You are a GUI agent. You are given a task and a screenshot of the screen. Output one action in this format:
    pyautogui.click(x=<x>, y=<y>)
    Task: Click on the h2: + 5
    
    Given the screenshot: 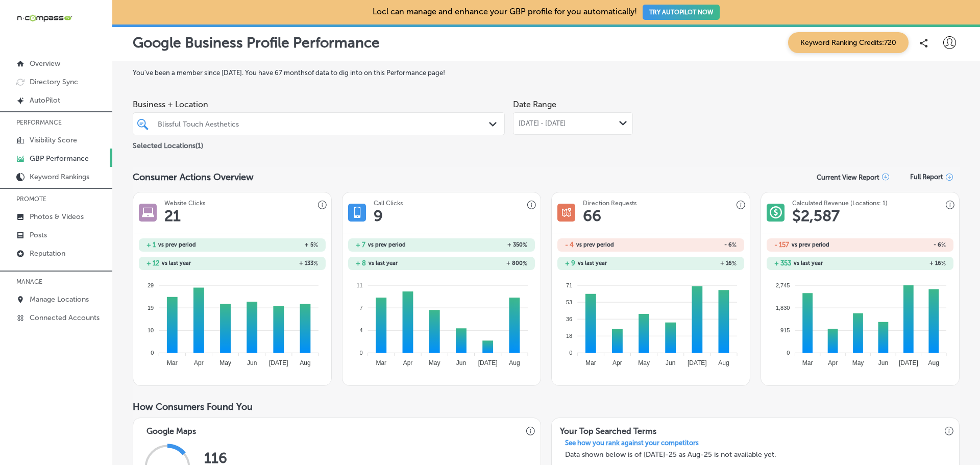 What is the action you would take?
    pyautogui.click(x=275, y=245)
    